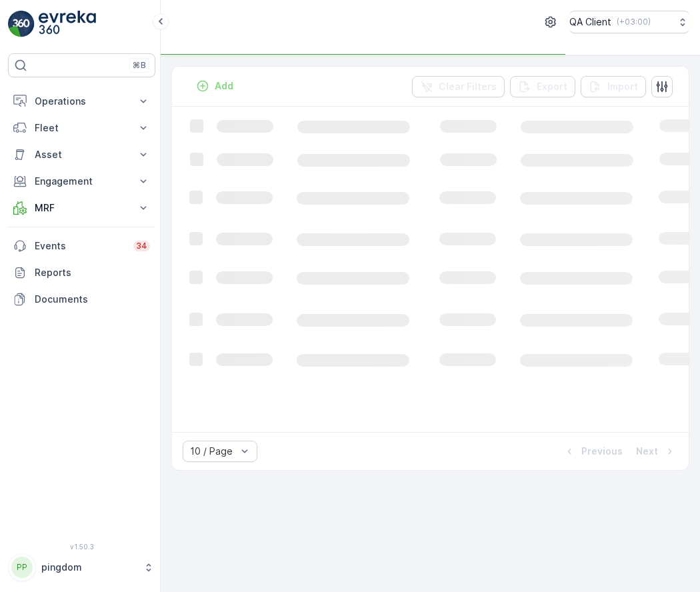 The width and height of the screenshot is (700, 592). I want to click on p: Reports, so click(92, 272).